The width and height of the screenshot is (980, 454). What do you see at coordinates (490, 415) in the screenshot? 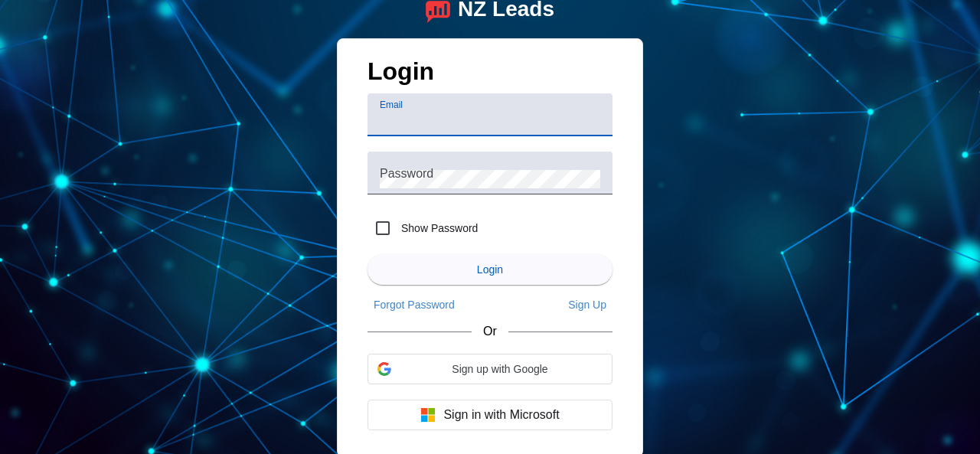
I see `button: Sign in with Microsoft` at bounding box center [490, 415].